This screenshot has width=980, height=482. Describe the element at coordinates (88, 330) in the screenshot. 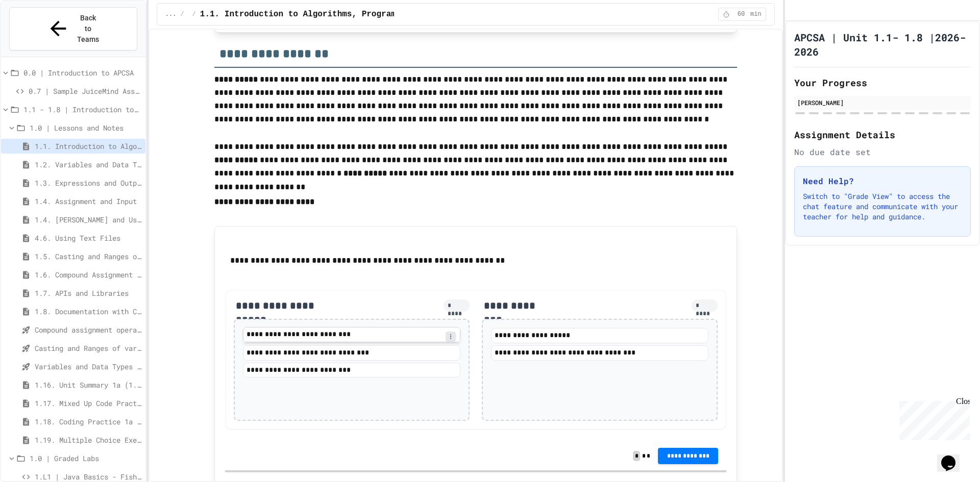

I see `span: Compound assignment operators - Quiz` at that location.